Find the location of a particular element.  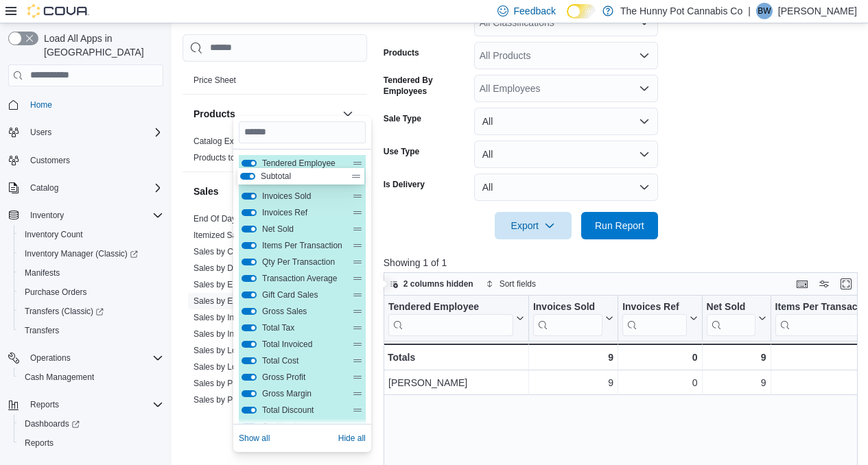

span: Show all is located at coordinates (254, 438).